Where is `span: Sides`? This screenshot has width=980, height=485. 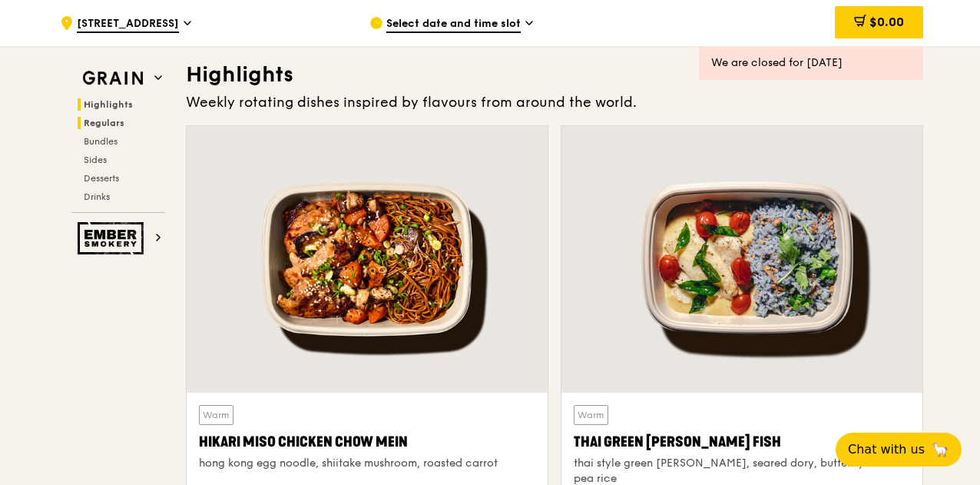
span: Sides is located at coordinates (95, 159).